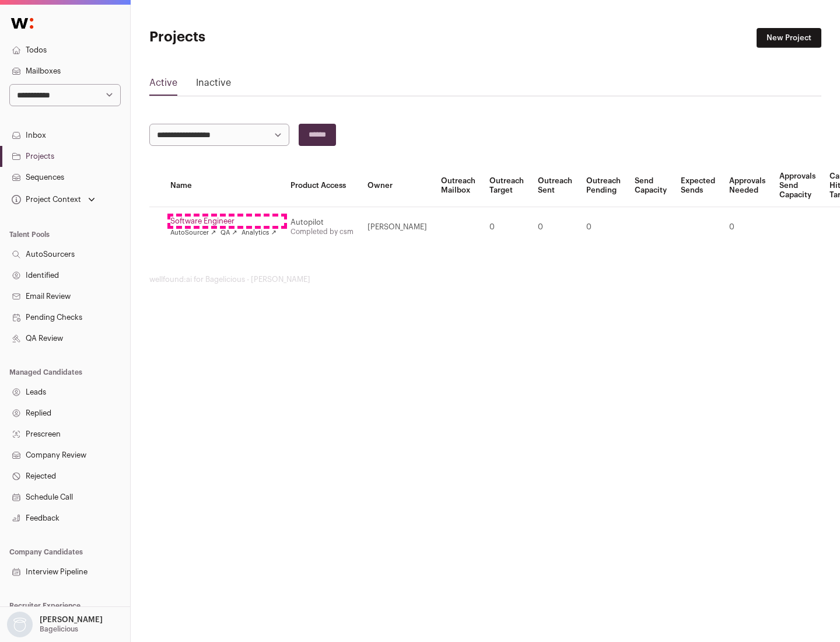 The width and height of the screenshot is (840, 642). Describe the element at coordinates (229, 233) in the screenshot. I see `a: QA ↗` at that location.